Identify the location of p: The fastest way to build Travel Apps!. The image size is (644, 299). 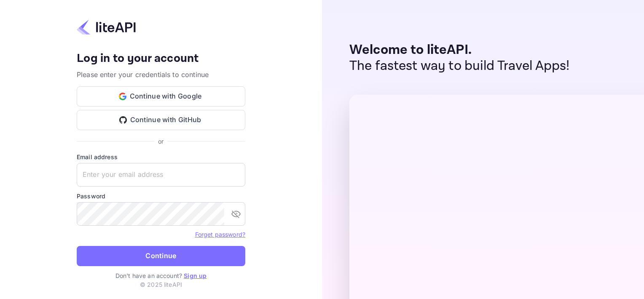
(460, 66).